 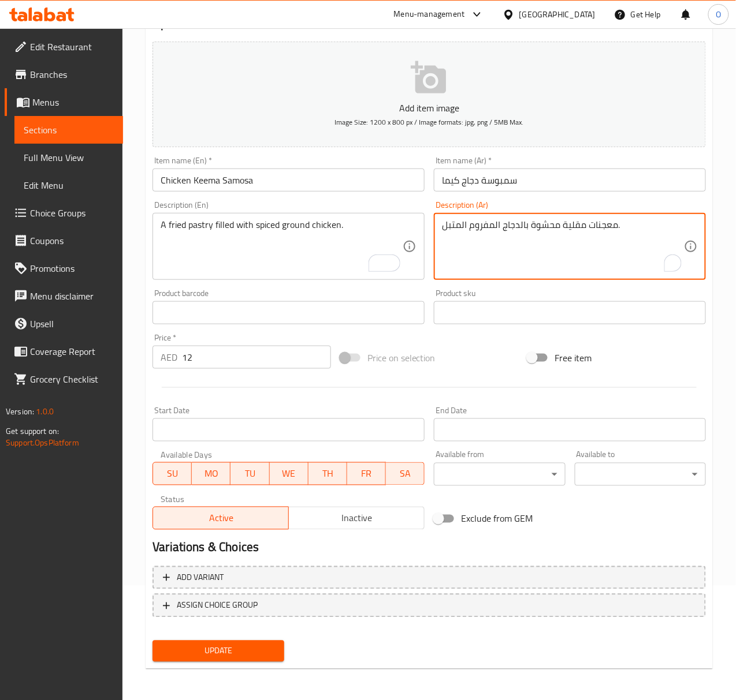 What do you see at coordinates (217, 606) in the screenshot?
I see `span: ASSIGN CHOICE GROUP` at bounding box center [217, 606].